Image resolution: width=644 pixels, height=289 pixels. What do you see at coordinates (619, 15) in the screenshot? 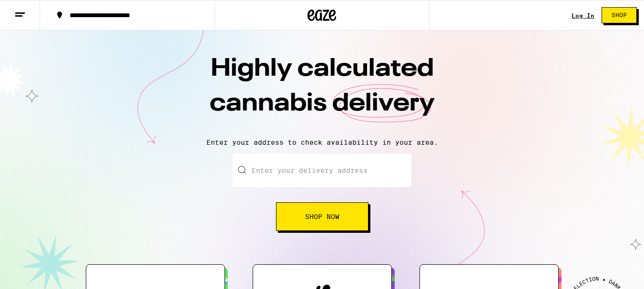
I see `button: Shop` at bounding box center [619, 15].